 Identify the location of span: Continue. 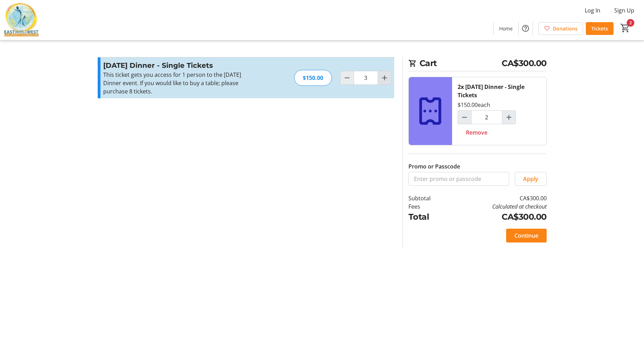
(526, 235).